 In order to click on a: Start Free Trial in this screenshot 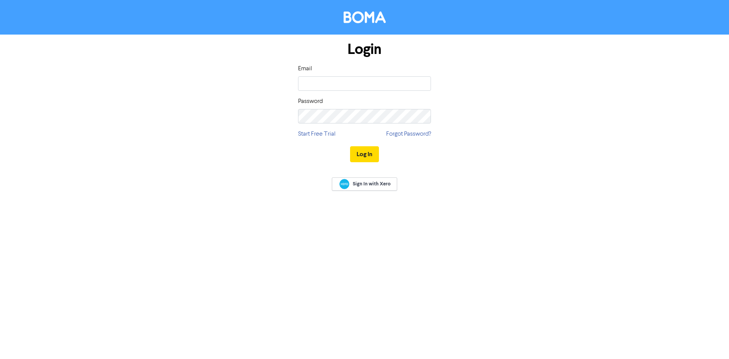, I will do `click(317, 134)`.